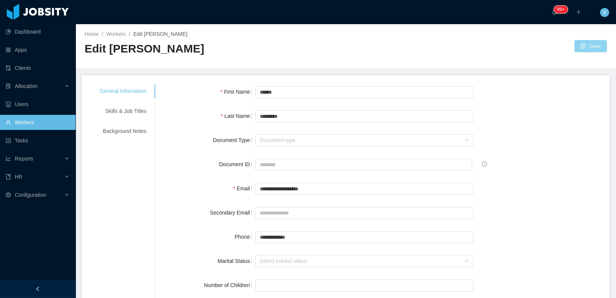  I want to click on a: icon: userWorkers, so click(37, 122).